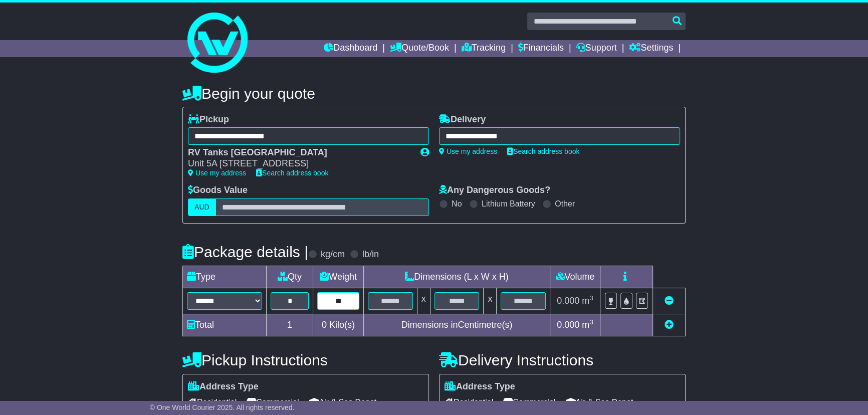 Image resolution: width=868 pixels, height=415 pixels. Describe the element at coordinates (575, 277) in the screenshot. I see `td: Volume` at that location.